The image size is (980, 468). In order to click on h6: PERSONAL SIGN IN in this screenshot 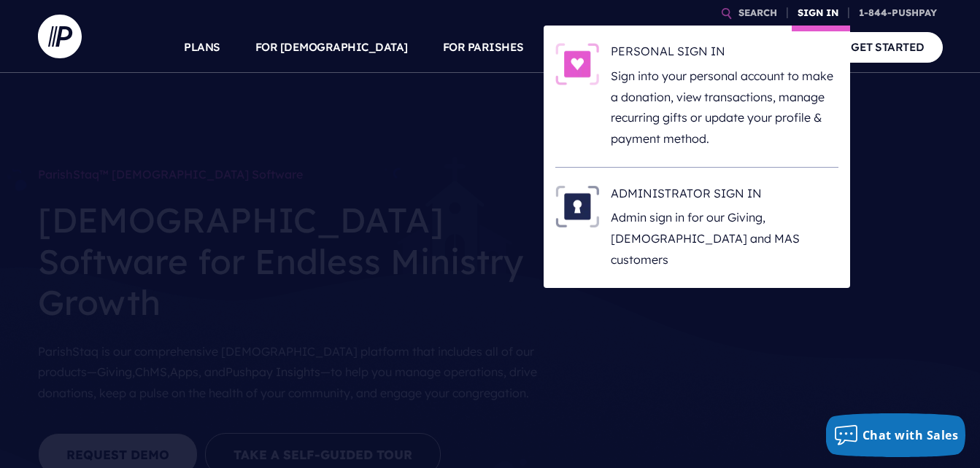, I will do `click(724, 54)`.